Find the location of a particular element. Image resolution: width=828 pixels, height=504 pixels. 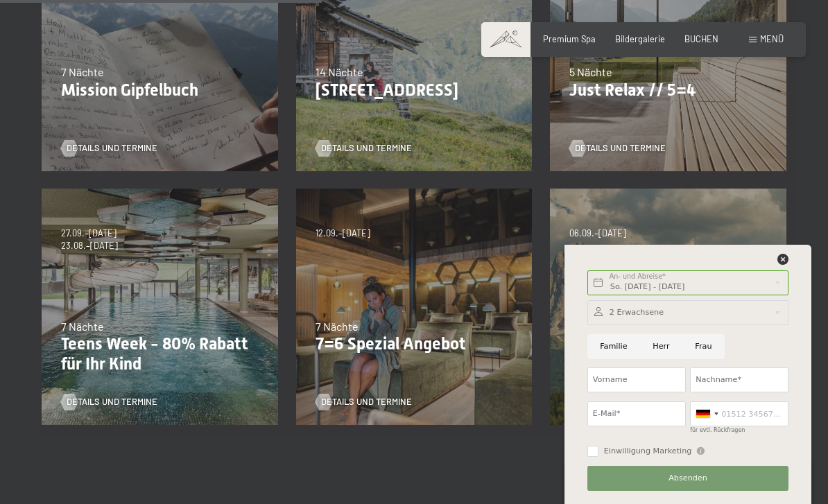

p: Mission Gipfelbuch is located at coordinates (159, 90).